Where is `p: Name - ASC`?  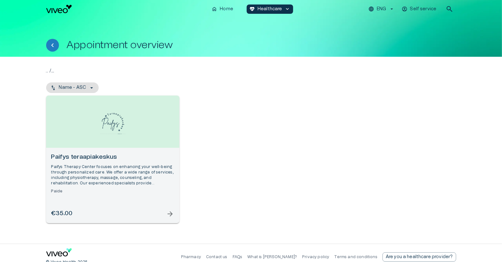
p: Name - ASC is located at coordinates (72, 87).